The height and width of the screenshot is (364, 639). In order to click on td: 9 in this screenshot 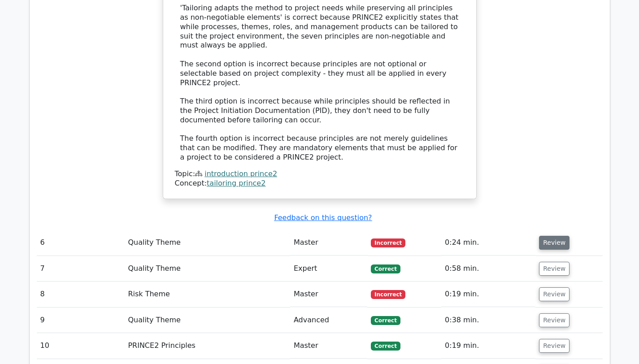, I will do `click(81, 320)`.